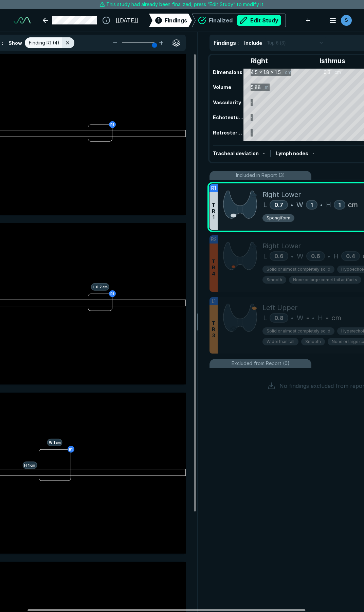 The height and width of the screenshot is (612, 364). Describe the element at coordinates (213, 188) in the screenshot. I see `span: R1` at that location.